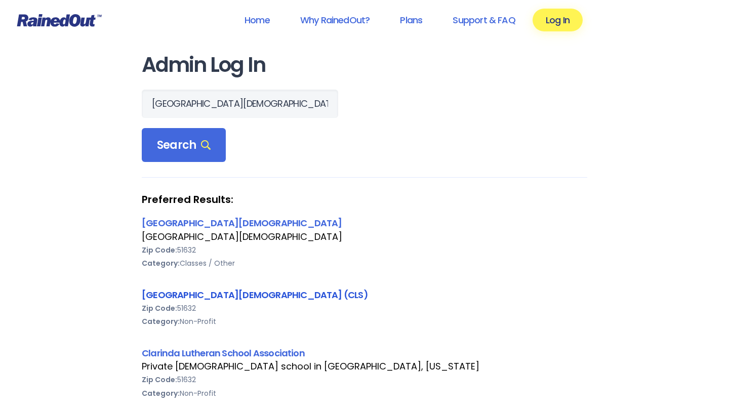 The width and height of the screenshot is (729, 411). What do you see at coordinates (364, 65) in the screenshot?
I see `h1: Admin Log In` at bounding box center [364, 65].